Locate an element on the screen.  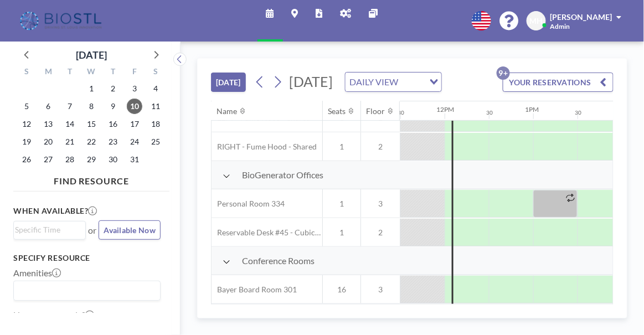
span: Wednesday, October 15, 2025 is located at coordinates (91, 124).